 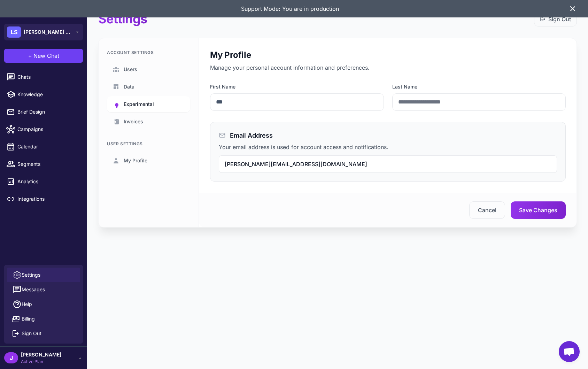 What do you see at coordinates (31, 275) in the screenshot?
I see `span: Settings` at bounding box center [31, 275].